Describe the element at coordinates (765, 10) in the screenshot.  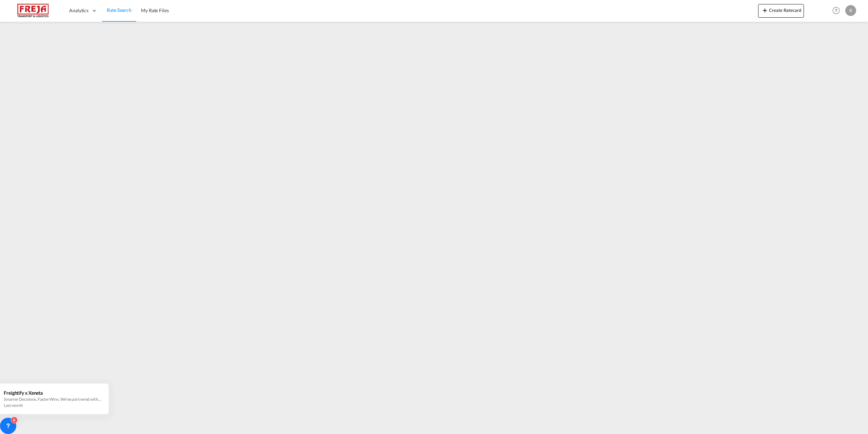
I see `md-icon: icon-plus 400-fg` at that location.